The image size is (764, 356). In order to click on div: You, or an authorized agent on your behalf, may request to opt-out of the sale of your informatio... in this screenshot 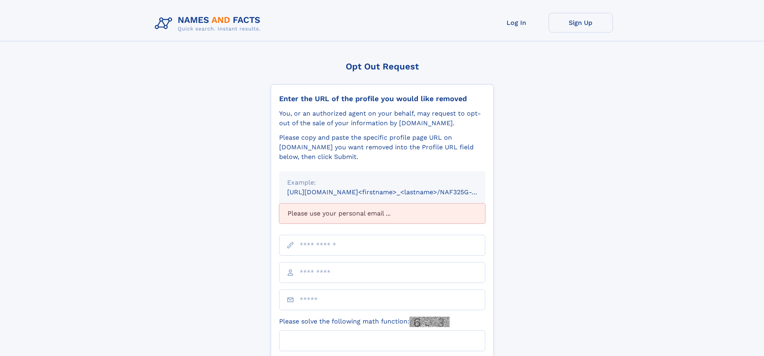, I will do `click(382, 118)`.